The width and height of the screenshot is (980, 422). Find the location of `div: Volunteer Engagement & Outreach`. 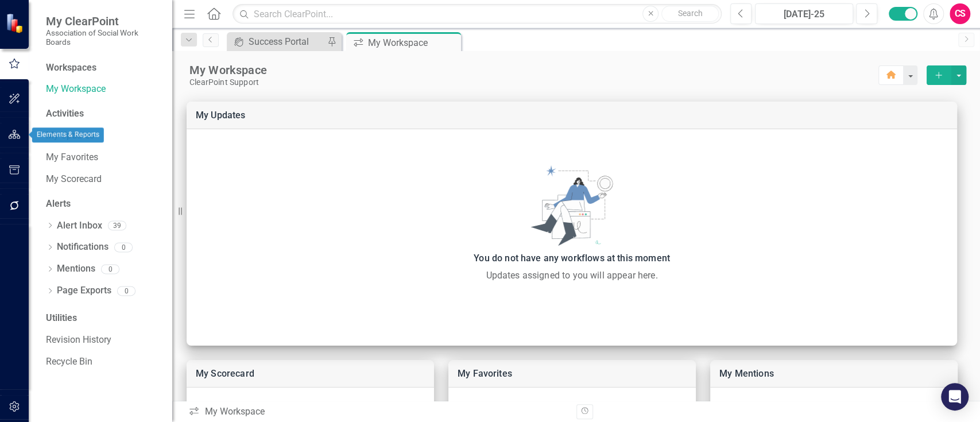

div: Volunteer Engagement & Outreach is located at coordinates (572, 409).